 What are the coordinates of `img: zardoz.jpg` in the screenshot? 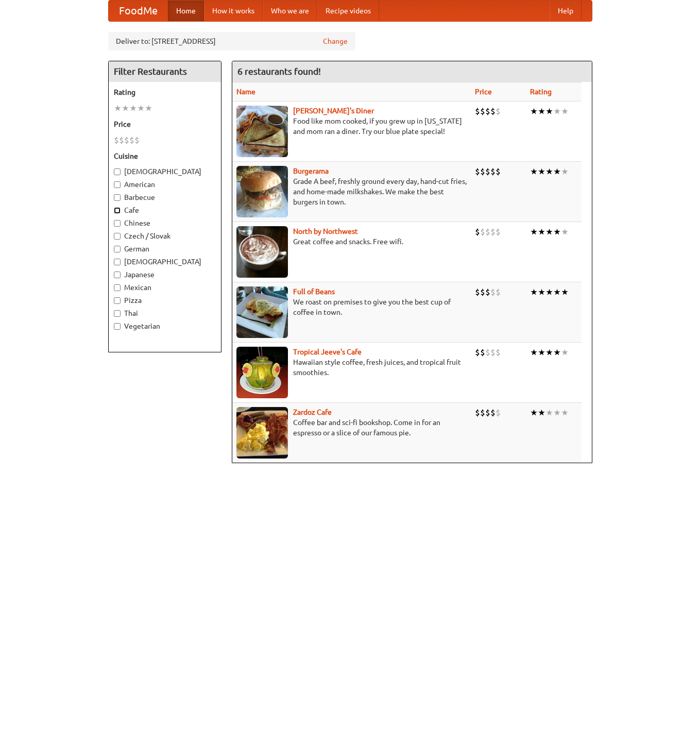 It's located at (262, 433).